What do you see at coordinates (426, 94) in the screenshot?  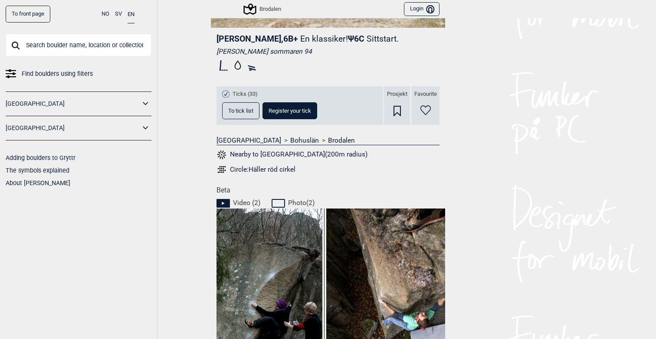 I see `span: Favourite` at bounding box center [426, 94].